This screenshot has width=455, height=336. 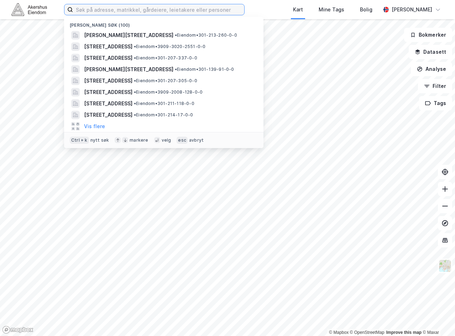 What do you see at coordinates (332, 10) in the screenshot?
I see `div: Mine Tags` at bounding box center [332, 10].